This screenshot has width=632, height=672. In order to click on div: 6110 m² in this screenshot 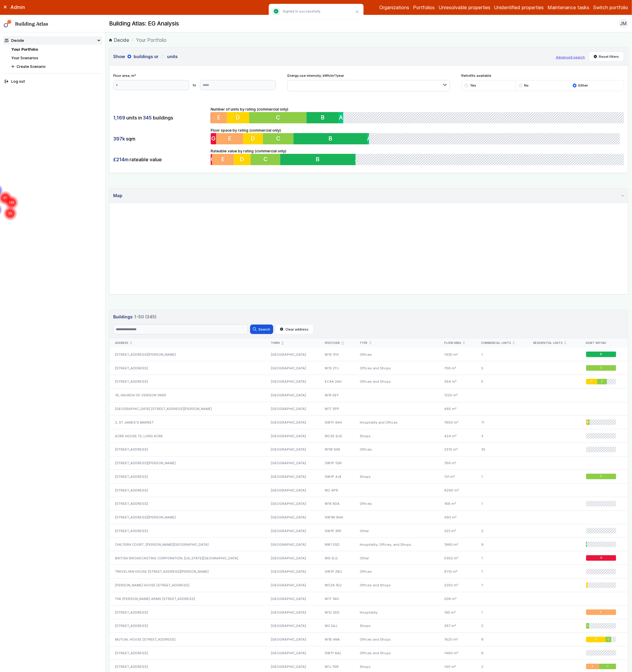, I will do `click(457, 572)`.